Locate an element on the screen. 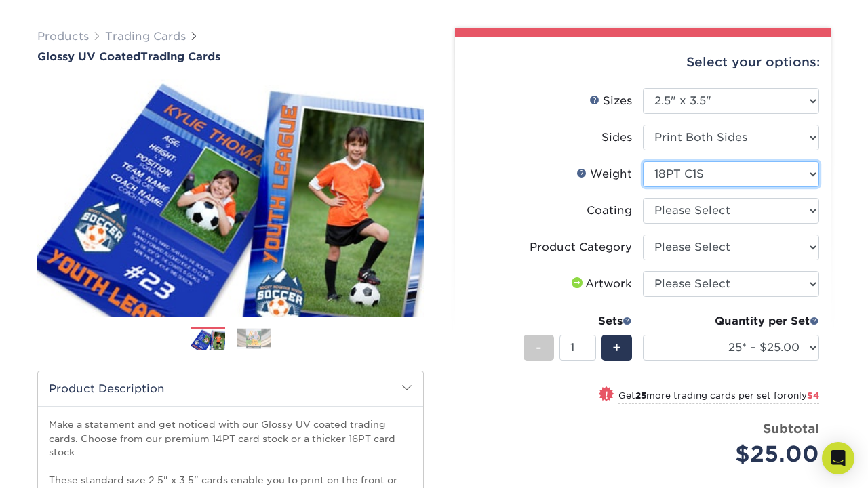 Image resolution: width=868 pixels, height=488 pixels. div: Open Intercom Messenger is located at coordinates (838, 458).